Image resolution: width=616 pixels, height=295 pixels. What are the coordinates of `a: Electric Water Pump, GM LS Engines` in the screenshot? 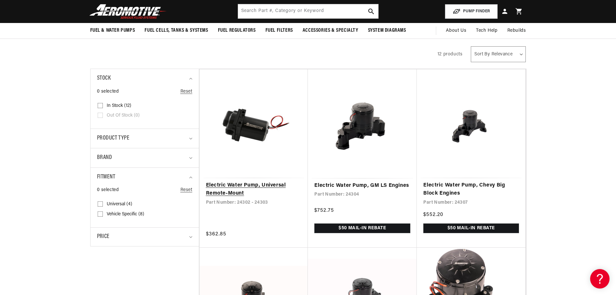 It's located at (362, 186).